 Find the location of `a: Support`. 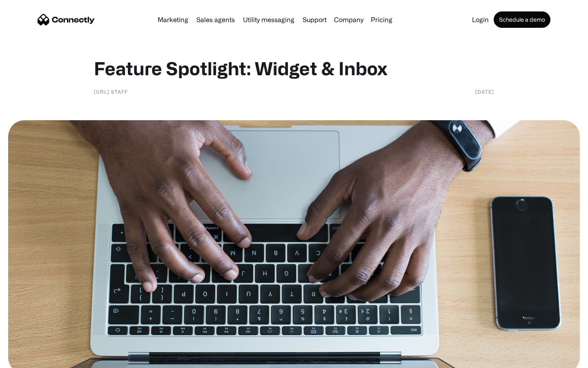

a: Support is located at coordinates (314, 20).